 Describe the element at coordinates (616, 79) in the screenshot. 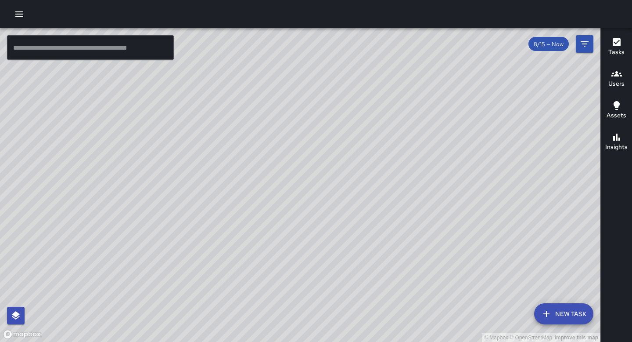

I see `button: Users` at that location.